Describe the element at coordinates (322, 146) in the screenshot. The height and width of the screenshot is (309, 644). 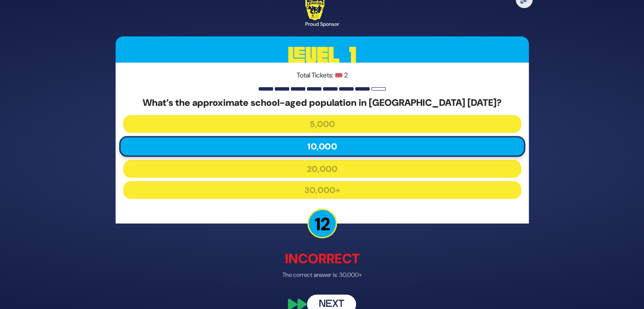
I see `button: 10,000` at that location.